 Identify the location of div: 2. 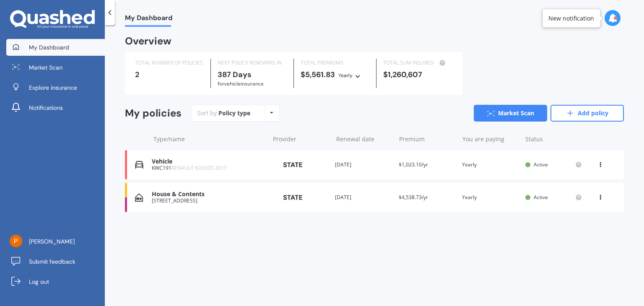
(169, 74).